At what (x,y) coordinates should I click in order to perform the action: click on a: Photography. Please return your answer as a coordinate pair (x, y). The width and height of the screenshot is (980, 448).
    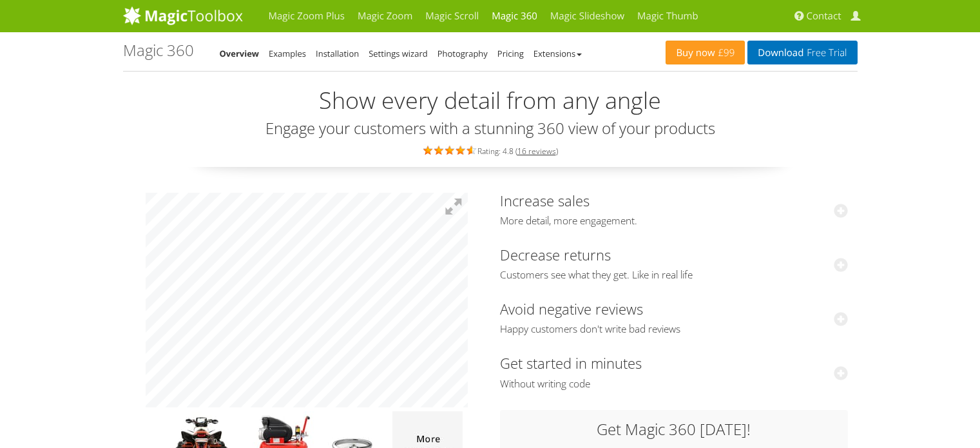
    Looking at the image, I should click on (463, 53).